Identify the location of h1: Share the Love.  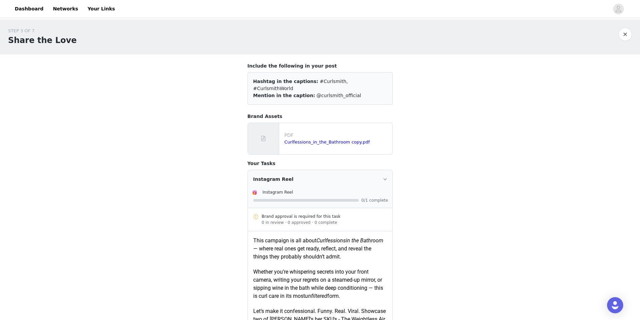
(42, 40).